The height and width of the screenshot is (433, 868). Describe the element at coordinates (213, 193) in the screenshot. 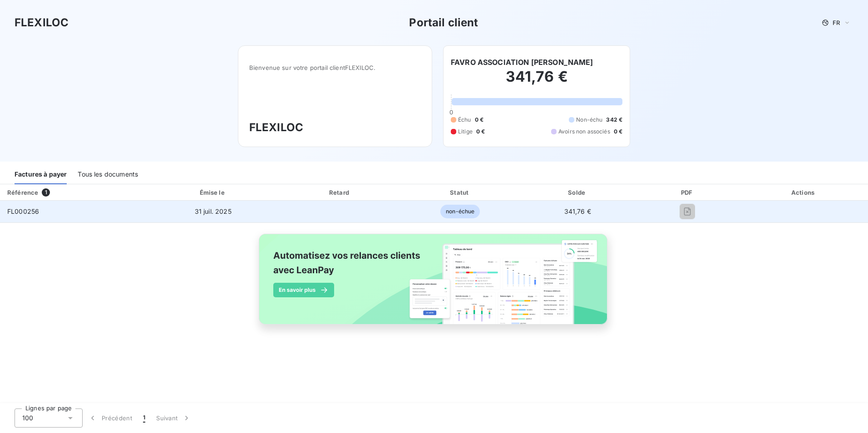

I see `div: Émise le` at that location.